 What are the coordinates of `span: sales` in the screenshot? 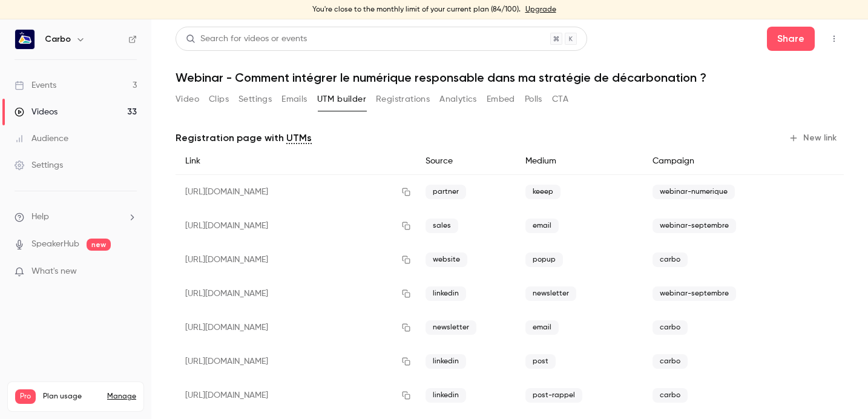 It's located at (442, 226).